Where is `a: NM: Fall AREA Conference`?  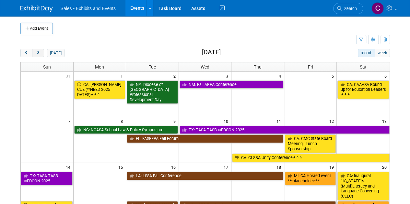 a: NM: Fall AREA Conference is located at coordinates (231, 85).